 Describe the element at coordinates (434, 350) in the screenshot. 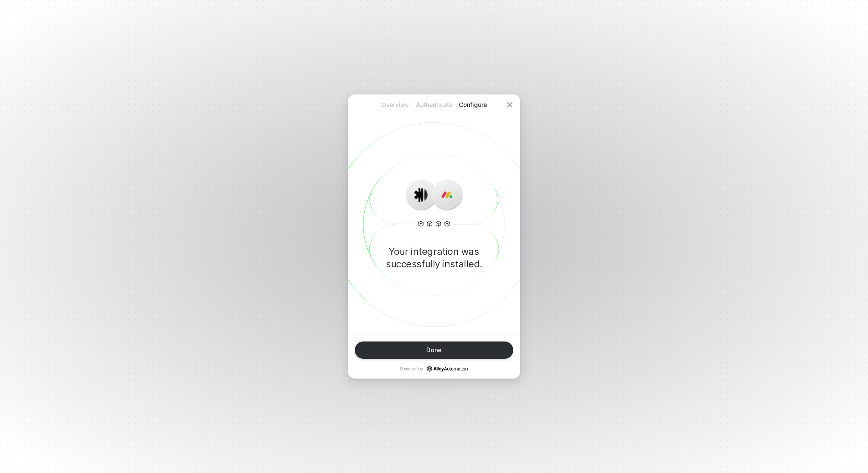

I see `div: Done` at that location.